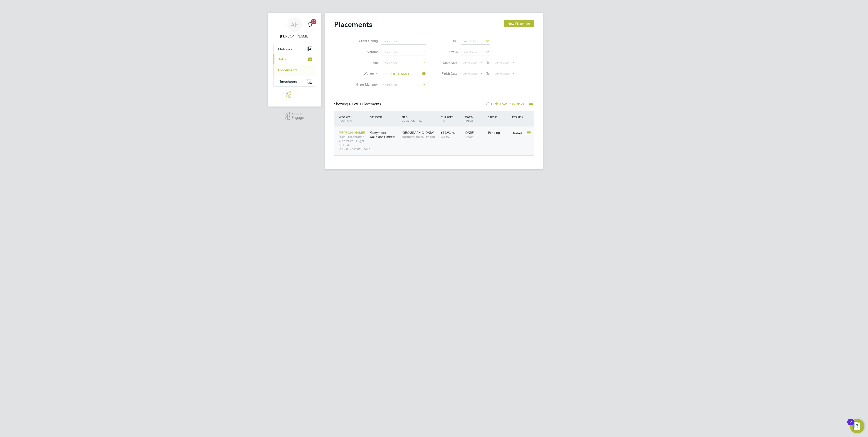 This screenshot has height=437, width=868. Describe the element at coordinates (287, 81) in the screenshot. I see `span: Timesheets` at that location.